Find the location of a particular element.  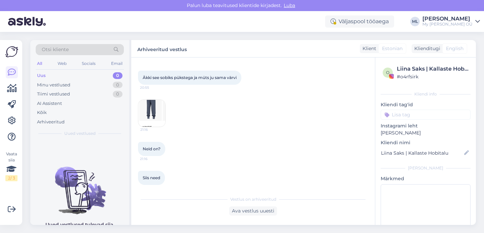

div: Email is located at coordinates (117, 64).